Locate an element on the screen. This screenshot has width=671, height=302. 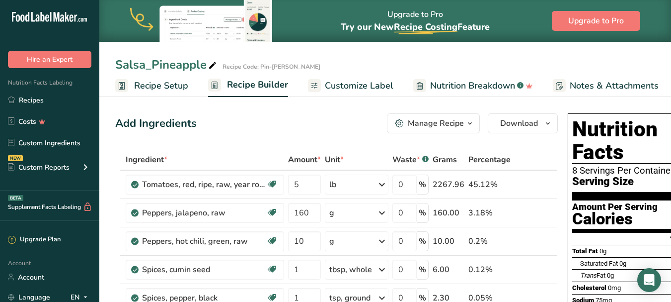
div: 0.2% is located at coordinates (490, 241).